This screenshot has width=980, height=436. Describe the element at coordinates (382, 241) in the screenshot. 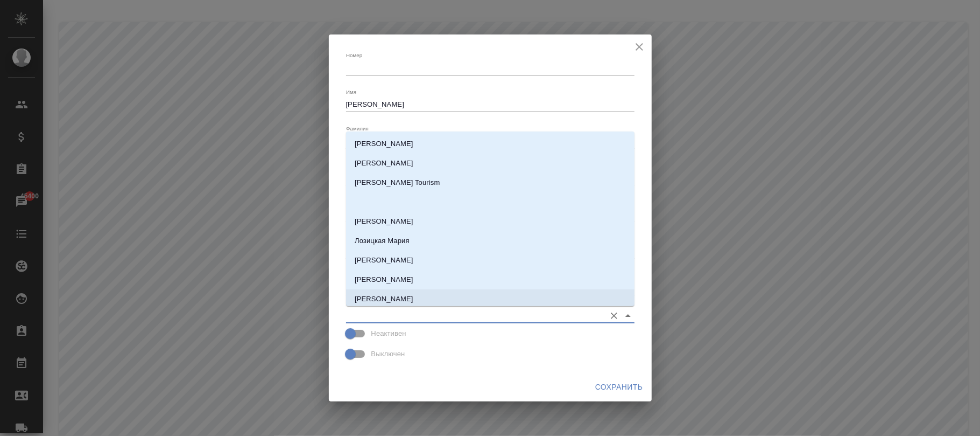

I see `p: Лозицкая Мария` at that location.